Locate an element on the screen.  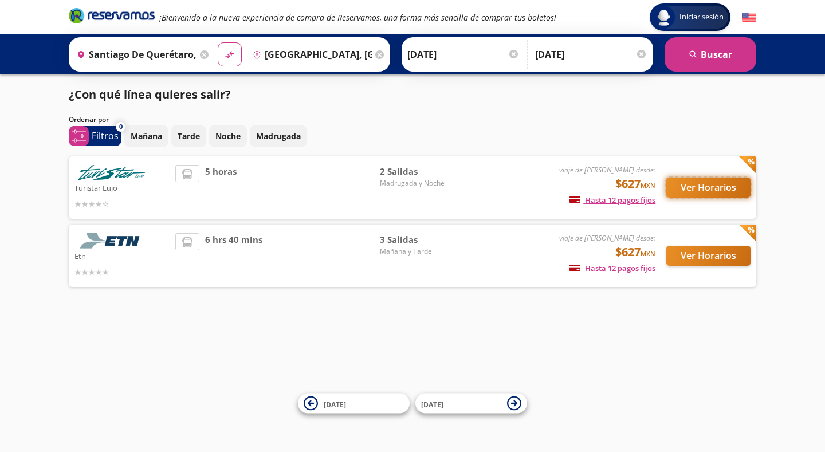
span: 3 Salidas is located at coordinates (420, 240).